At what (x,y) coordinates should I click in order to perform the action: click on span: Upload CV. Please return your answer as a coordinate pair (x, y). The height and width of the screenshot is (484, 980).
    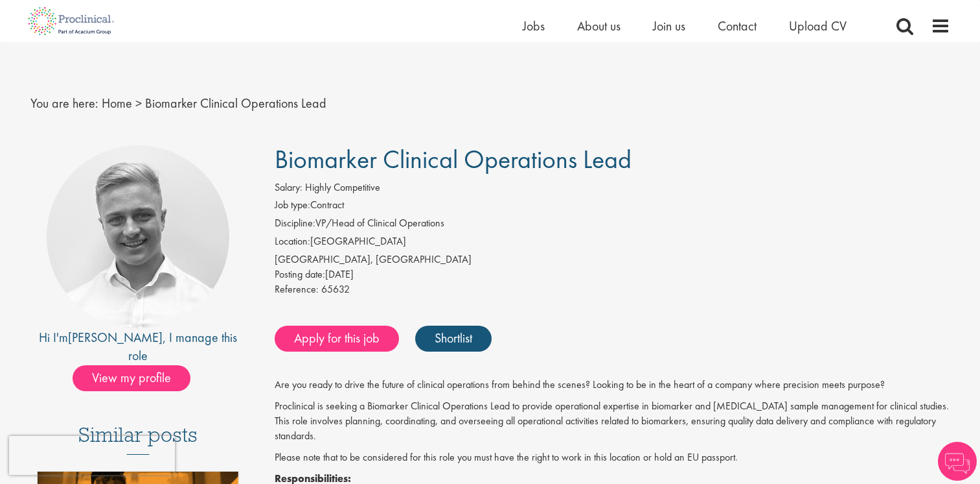
    Looking at the image, I should click on (818, 26).